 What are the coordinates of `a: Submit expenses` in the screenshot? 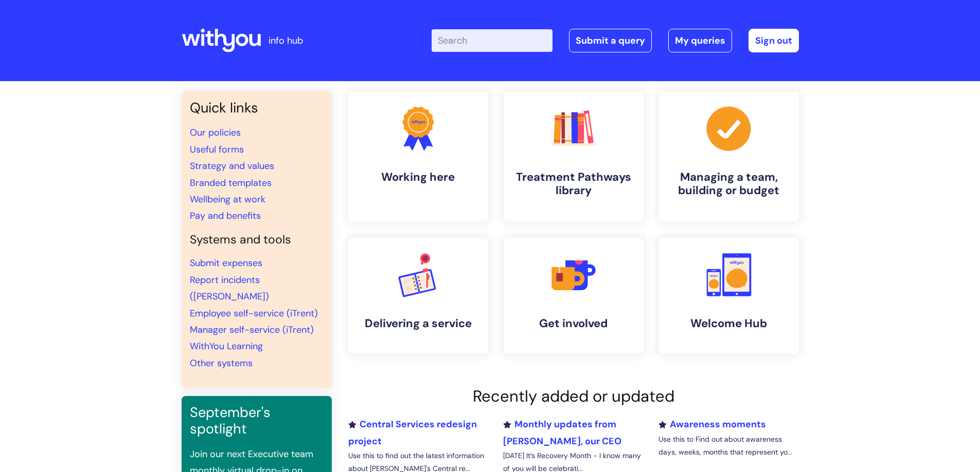 It's located at (225, 264).